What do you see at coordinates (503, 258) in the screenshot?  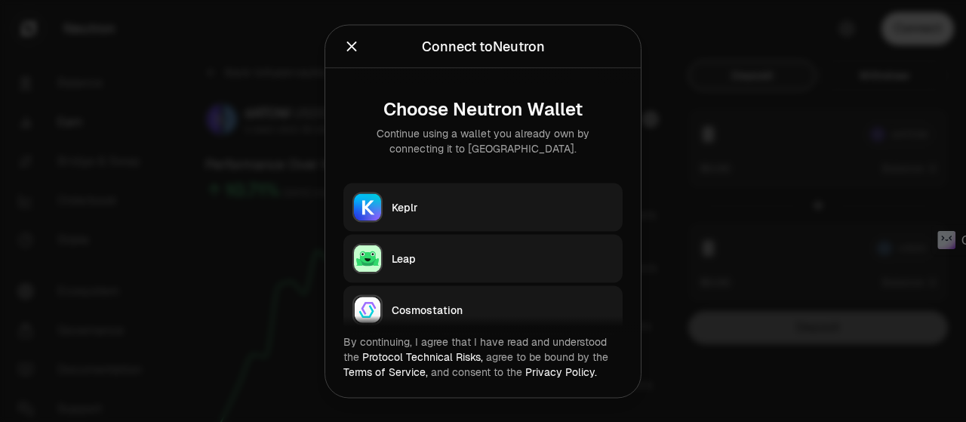 I see `div: Leap` at bounding box center [503, 258].